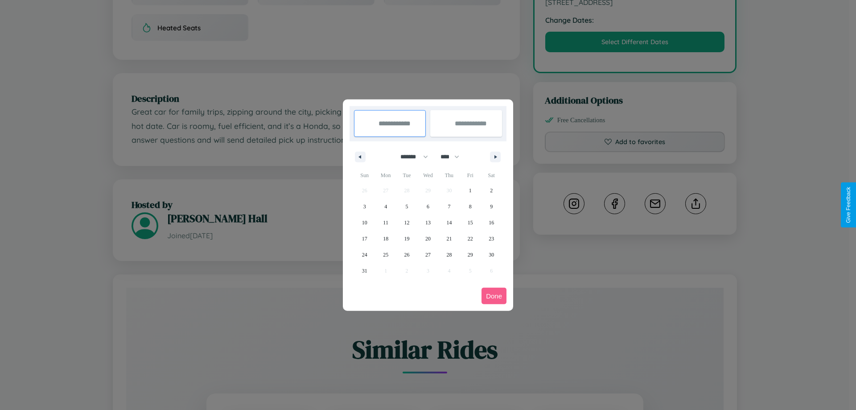  I want to click on button: 11, so click(385, 222).